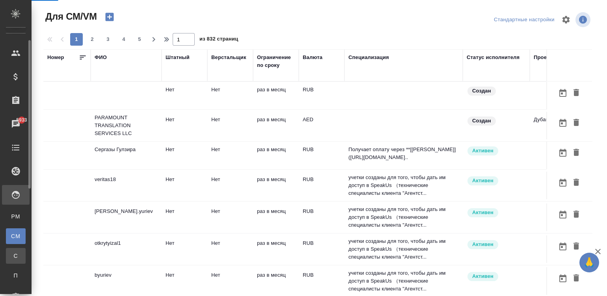 Image resolution: width=607 pixels, height=296 pixels. I want to click on span: из 832 страниц, so click(219, 40).